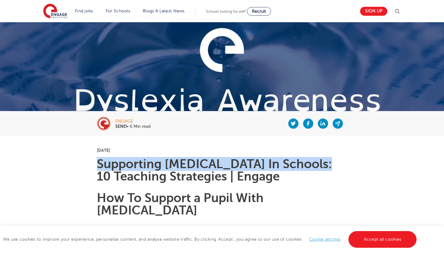 This screenshot has height=253, width=444. Describe the element at coordinates (259, 11) in the screenshot. I see `a: Recruit` at that location.